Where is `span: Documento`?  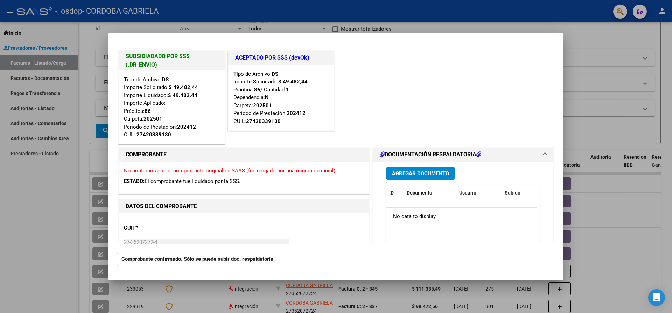
span: Documento is located at coordinates (420, 193).